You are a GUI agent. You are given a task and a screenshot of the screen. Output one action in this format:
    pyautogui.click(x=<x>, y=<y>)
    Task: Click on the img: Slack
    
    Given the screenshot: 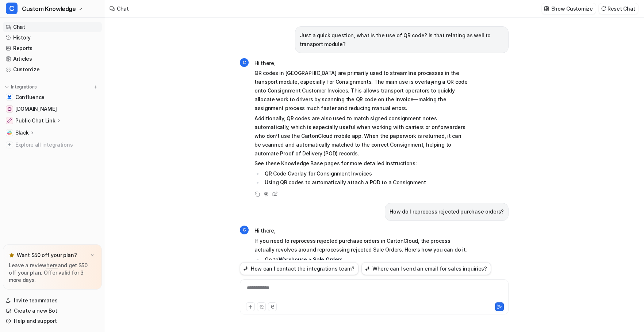 What is the action you would take?
    pyautogui.click(x=9, y=132)
    